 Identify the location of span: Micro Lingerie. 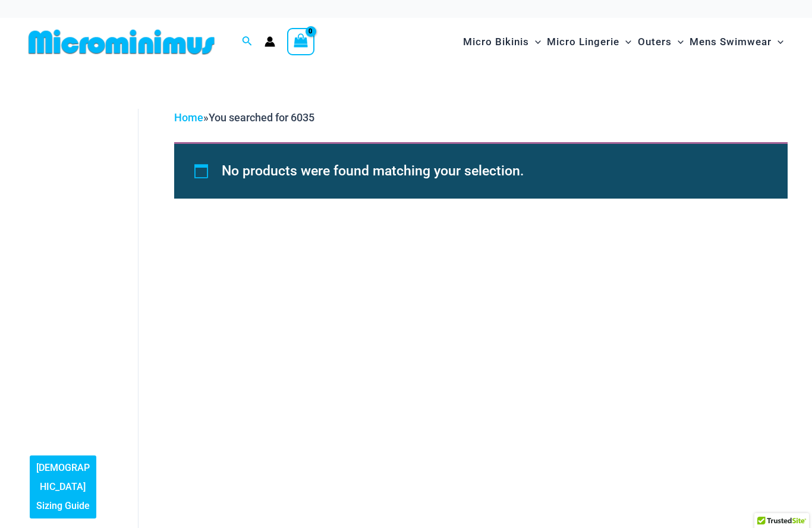
(584, 41).